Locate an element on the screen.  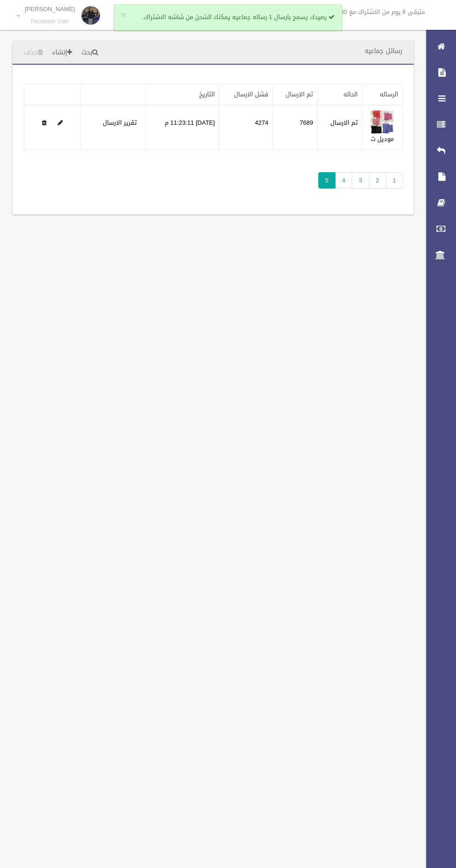
td: 7689 is located at coordinates (295, 128).